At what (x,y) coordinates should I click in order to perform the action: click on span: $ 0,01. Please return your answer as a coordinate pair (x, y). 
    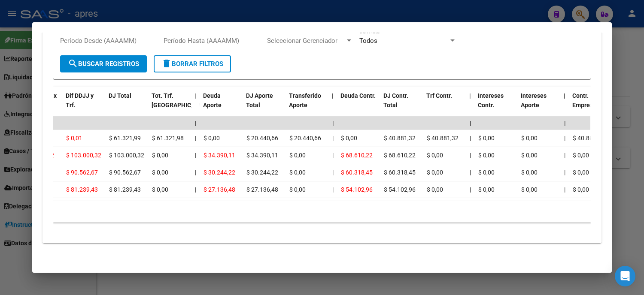
    Looking at the image, I should click on (74, 138).